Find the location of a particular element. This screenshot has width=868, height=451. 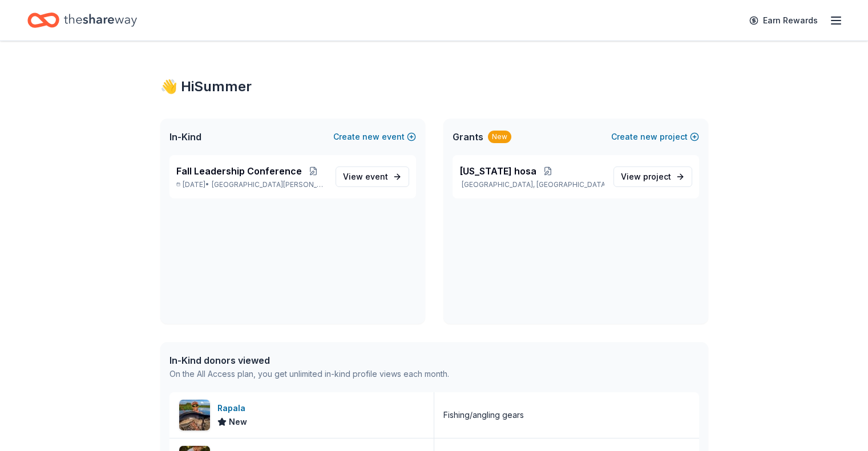

span: Fall Leadership Conference is located at coordinates (239, 171).